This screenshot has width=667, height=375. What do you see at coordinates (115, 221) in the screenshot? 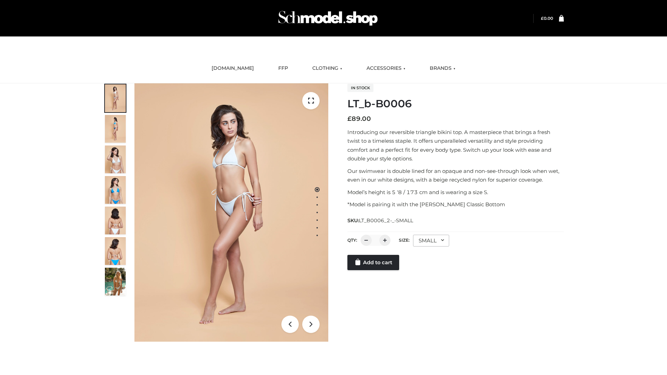
I see `img: ArielClassicBikiniTop_CloudNine_AzureSky_OW114ECO_7-scaled.jpg` at bounding box center [115, 221].